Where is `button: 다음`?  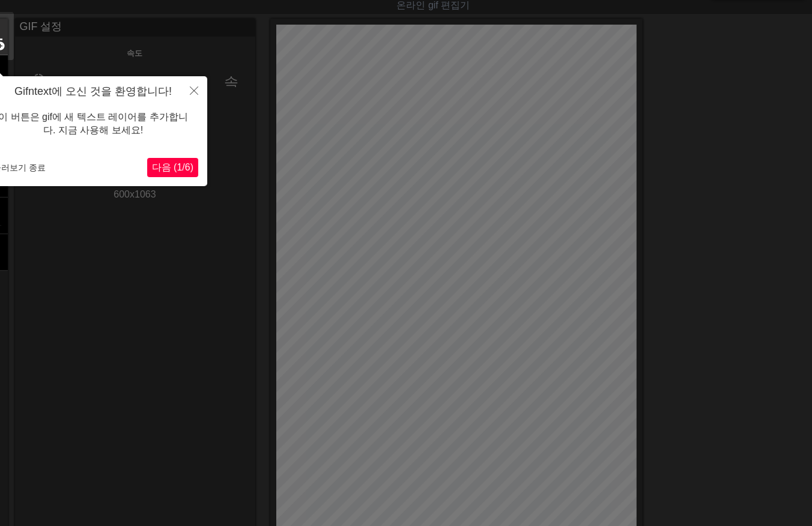 button: 다음 is located at coordinates (172, 167).